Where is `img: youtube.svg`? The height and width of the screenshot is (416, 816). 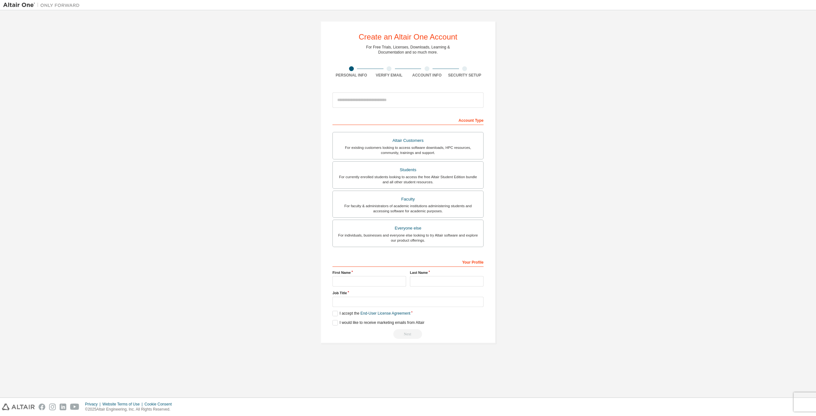
img: youtube.svg is located at coordinates (75, 407).